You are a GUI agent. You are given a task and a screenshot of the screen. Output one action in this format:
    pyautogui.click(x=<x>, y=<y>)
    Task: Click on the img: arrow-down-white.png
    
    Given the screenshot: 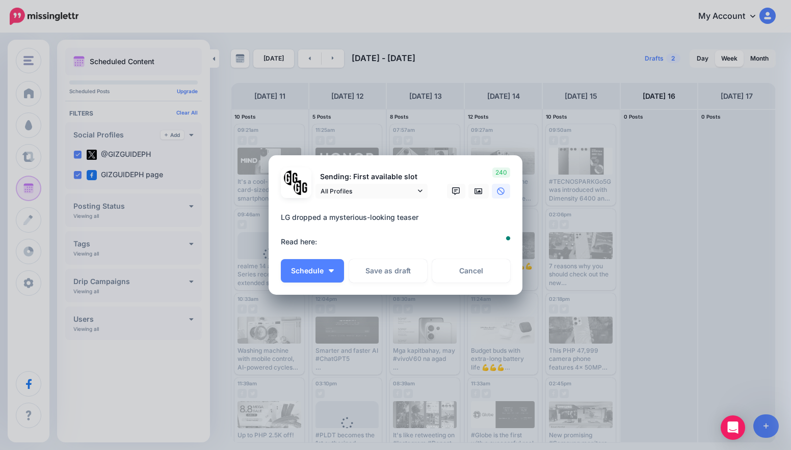 What is the action you would take?
    pyautogui.click(x=331, y=271)
    